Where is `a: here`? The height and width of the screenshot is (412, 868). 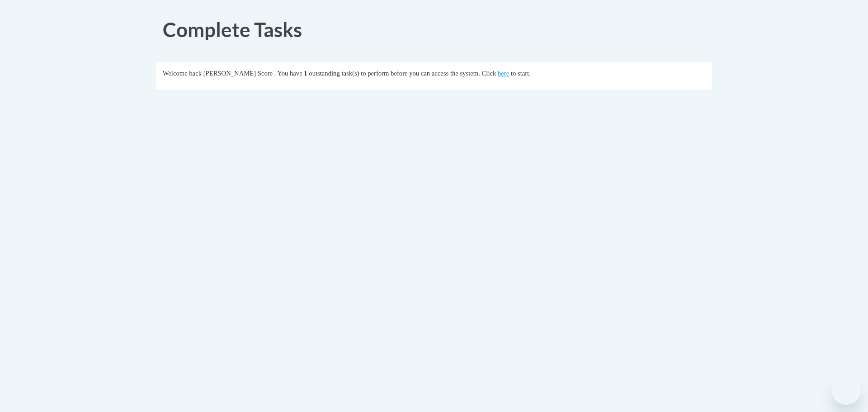 a: here is located at coordinates (503, 73).